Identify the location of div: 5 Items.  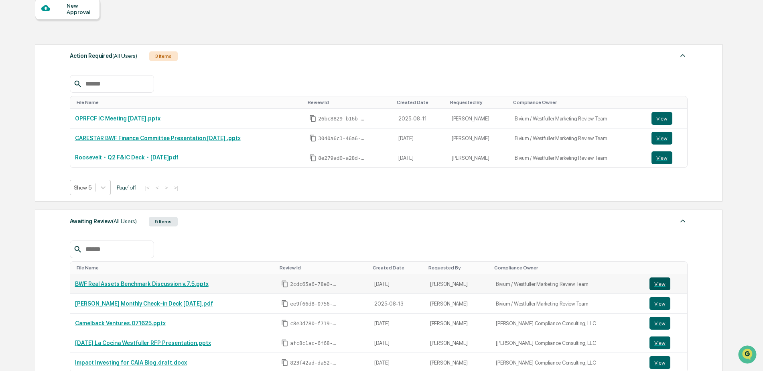
(163, 221).